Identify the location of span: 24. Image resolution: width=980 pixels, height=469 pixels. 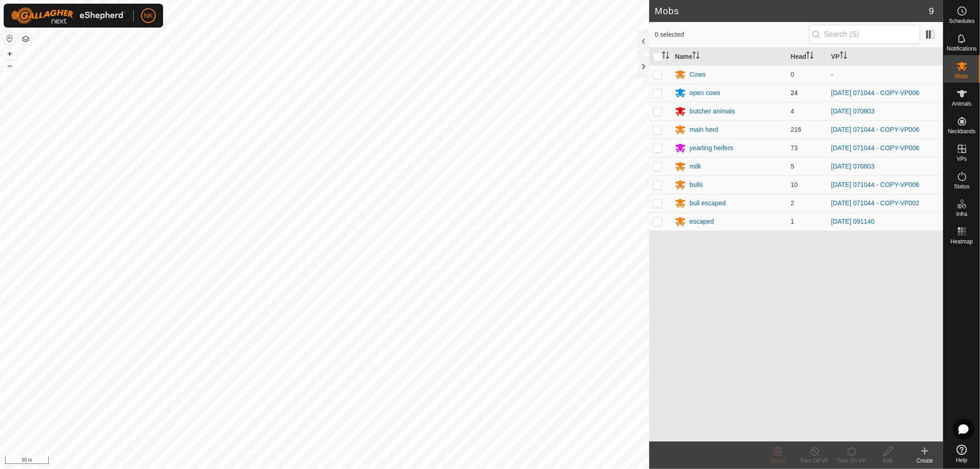
(795, 93).